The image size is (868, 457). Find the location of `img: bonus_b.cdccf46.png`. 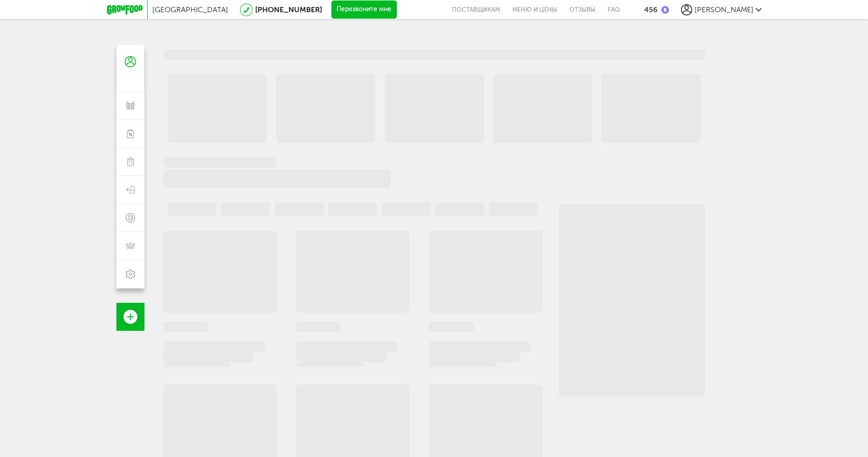

img: bonus_b.cdccf46.png is located at coordinates (665, 10).